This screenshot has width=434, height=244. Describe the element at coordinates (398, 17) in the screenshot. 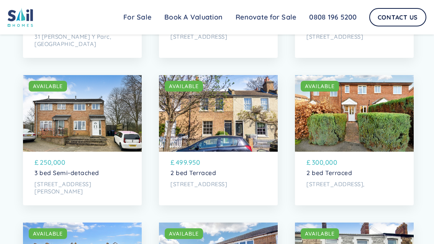

I see `a: Contact Us` at that location.